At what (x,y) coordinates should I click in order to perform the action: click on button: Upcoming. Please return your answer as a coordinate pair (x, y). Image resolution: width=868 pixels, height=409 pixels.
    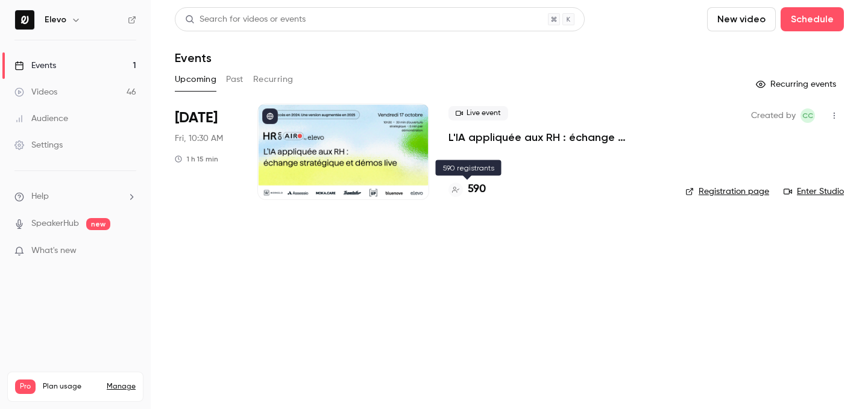
    Looking at the image, I should click on (196, 80).